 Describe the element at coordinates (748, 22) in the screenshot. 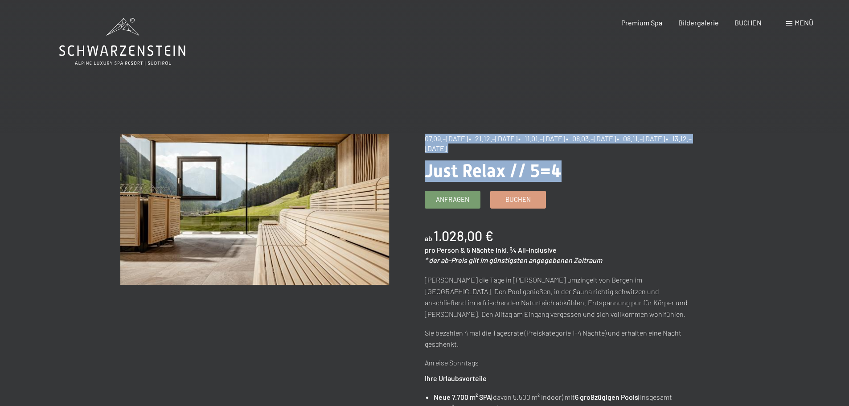

I see `a: BUCHEN` at that location.